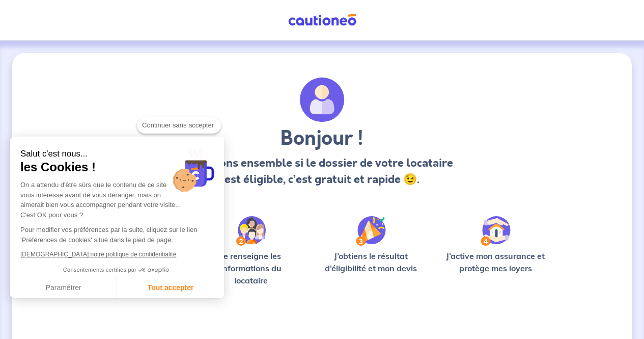 This screenshot has width=644, height=339. Describe the element at coordinates (117, 235) in the screenshot. I see `p: Pour modifier vos préférences par la suite, cliquez sur le lien 'Préférences de cookies' situé da...` at that location.